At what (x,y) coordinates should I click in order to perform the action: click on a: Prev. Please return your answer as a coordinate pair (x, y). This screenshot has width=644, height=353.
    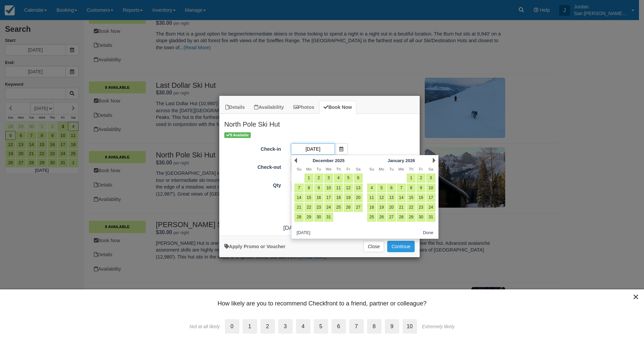
    Looking at the image, I should click on (295, 160).